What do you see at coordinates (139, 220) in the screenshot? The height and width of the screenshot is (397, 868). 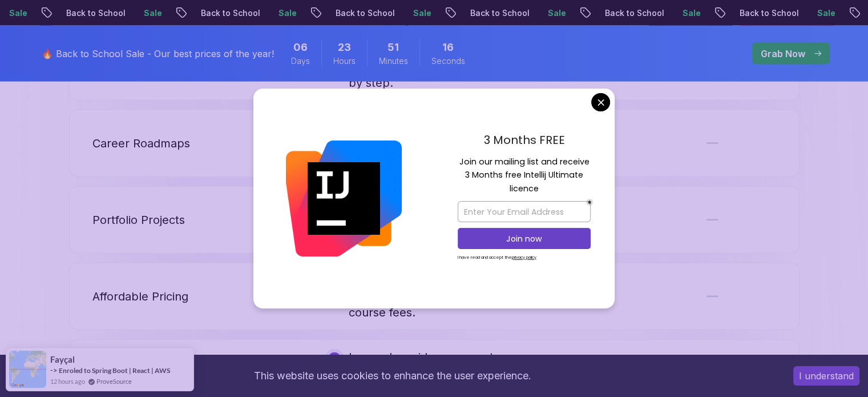 I see `p: Portfolio Projects` at bounding box center [139, 220].